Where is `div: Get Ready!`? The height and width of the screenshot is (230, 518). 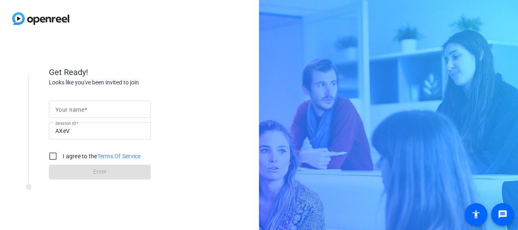
div: Get Ready! is located at coordinates (130, 72).